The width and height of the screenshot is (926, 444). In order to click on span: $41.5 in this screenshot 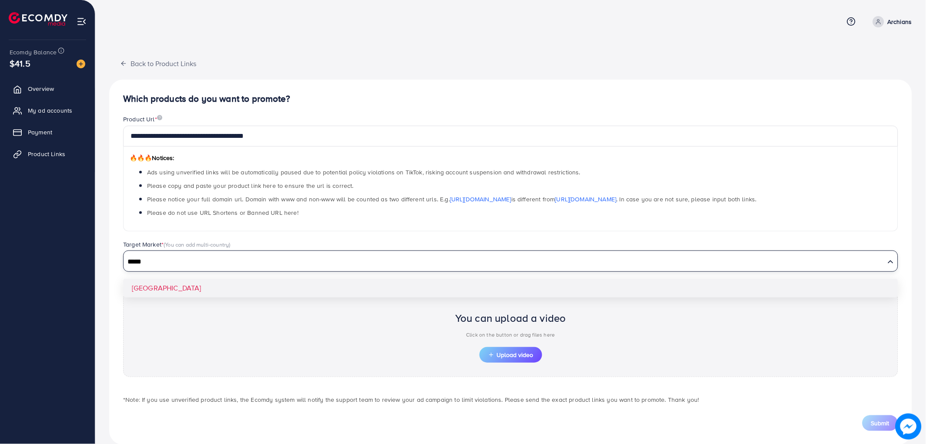, I will do `click(20, 63)`.